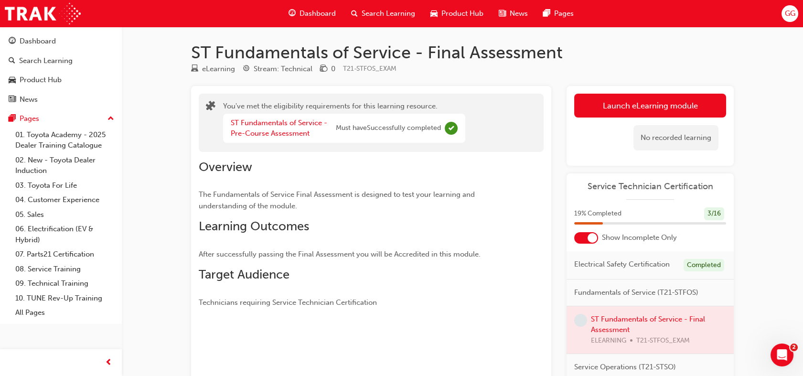 The width and height of the screenshot is (803, 376). What do you see at coordinates (41, 80) in the screenshot?
I see `div: Product Hub` at bounding box center [41, 80].